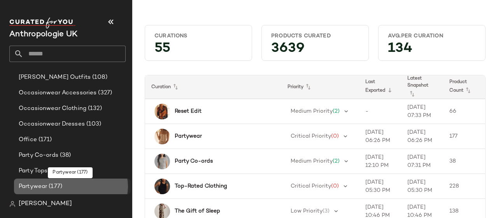 The width and height of the screenshot is (498, 218). I want to click on span: Partywear, so click(33, 186).